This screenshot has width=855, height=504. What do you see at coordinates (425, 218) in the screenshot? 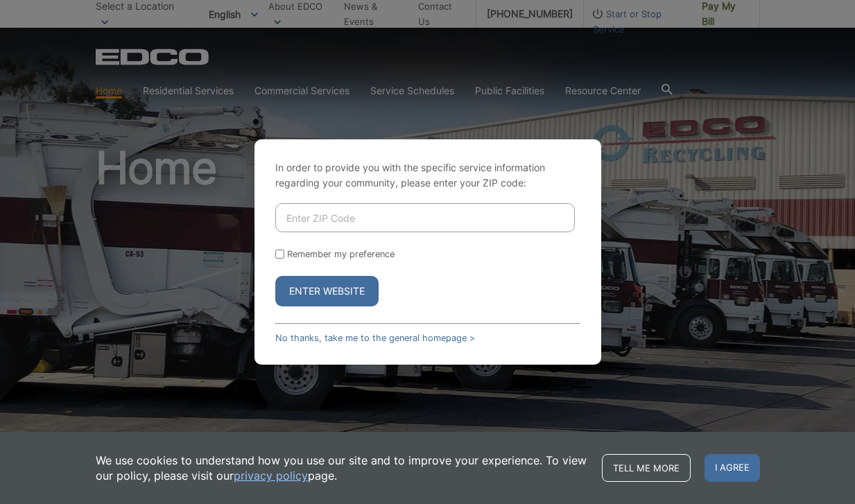
I see `input: Enter ZIP Code` at bounding box center [425, 218].